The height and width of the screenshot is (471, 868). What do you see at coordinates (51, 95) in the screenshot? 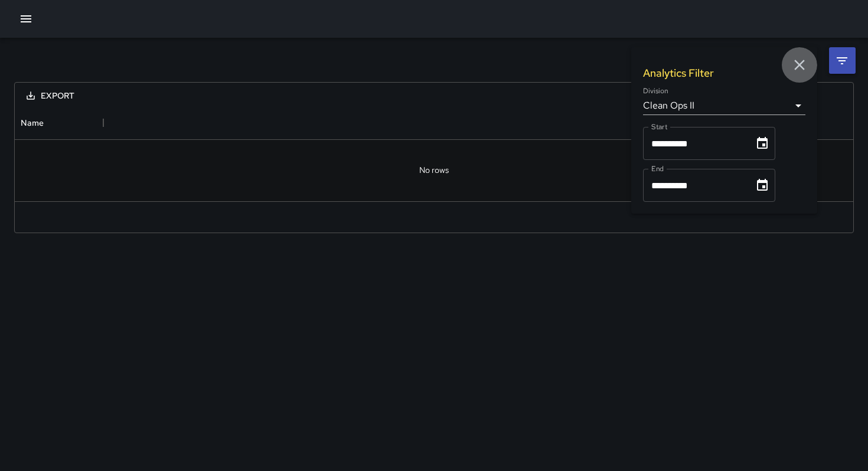
I see `button: Export` at bounding box center [51, 95].